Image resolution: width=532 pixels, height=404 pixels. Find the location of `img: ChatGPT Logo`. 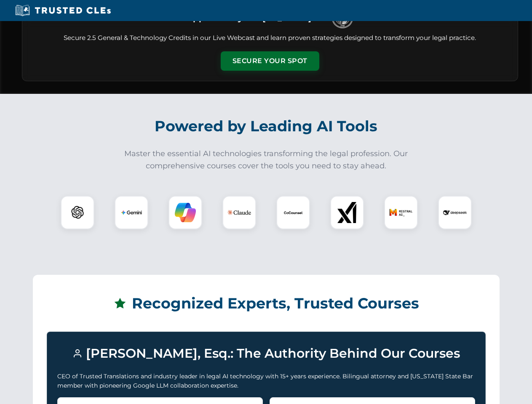

img: ChatGPT Logo is located at coordinates (78, 213).